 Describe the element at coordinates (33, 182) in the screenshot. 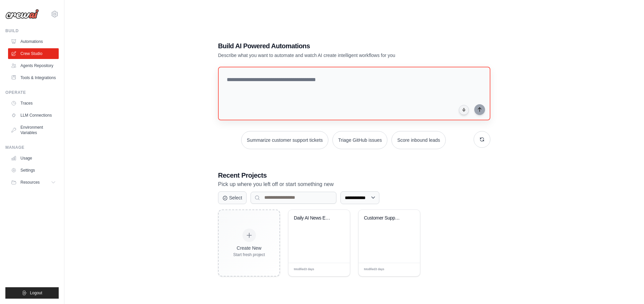

I see `button: Resources` at that location.